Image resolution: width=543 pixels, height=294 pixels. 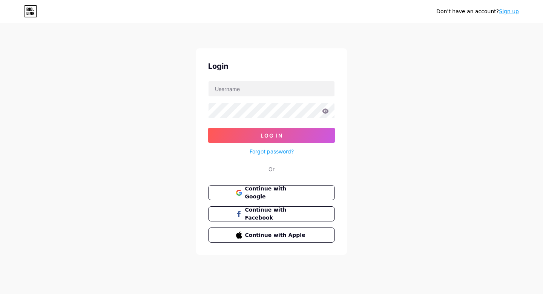 What do you see at coordinates (276, 235) in the screenshot?
I see `span: Continue with Apple` at bounding box center [276, 235].